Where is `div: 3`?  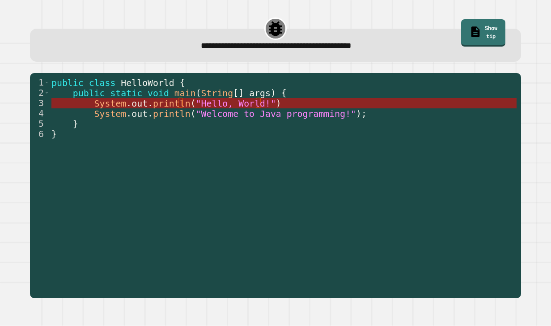 div: 3 is located at coordinates (40, 103).